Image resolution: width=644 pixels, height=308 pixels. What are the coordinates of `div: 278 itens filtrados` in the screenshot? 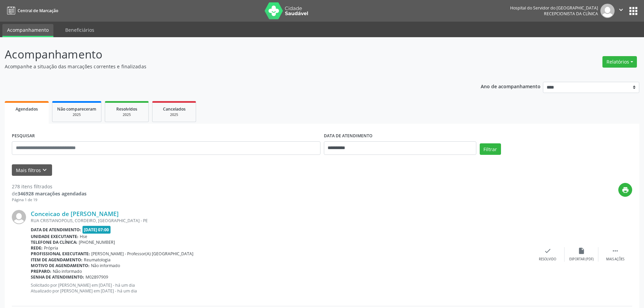 It's located at (49, 186).